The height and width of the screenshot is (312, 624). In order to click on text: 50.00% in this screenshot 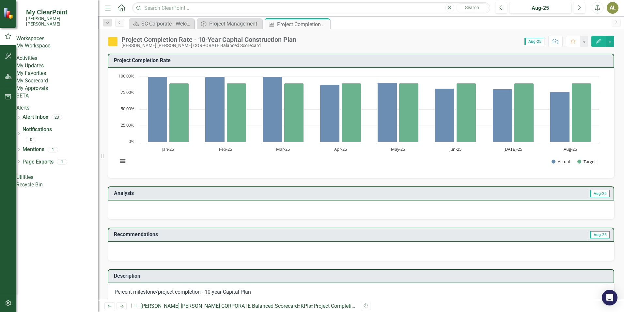, I will do `click(128, 108)`.